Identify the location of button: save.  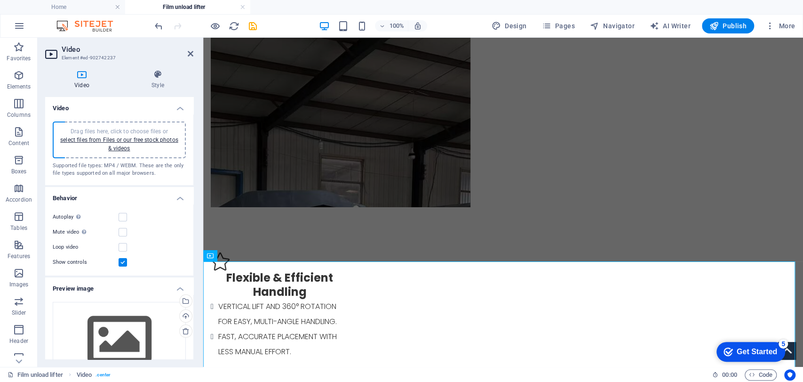
(253, 26).